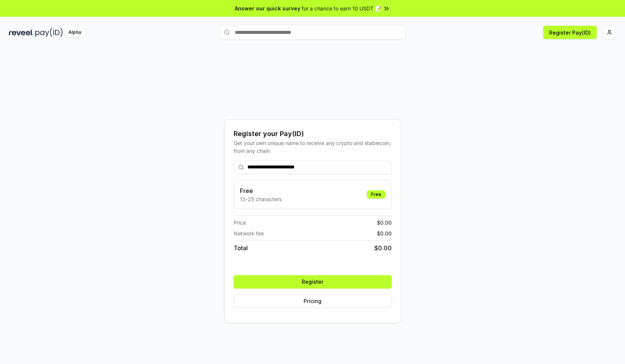 The image size is (625, 364). Describe the element at coordinates (268, 8) in the screenshot. I see `span: Answer our quick survey` at that location.